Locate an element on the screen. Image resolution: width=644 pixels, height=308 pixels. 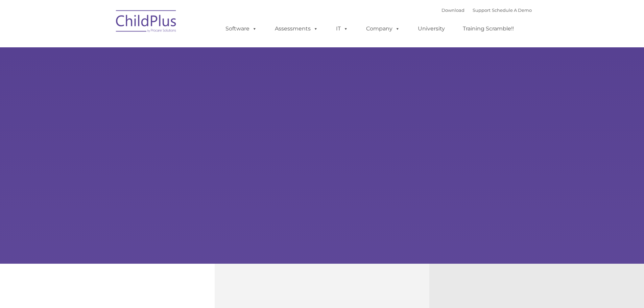
a: University is located at coordinates (431, 29).